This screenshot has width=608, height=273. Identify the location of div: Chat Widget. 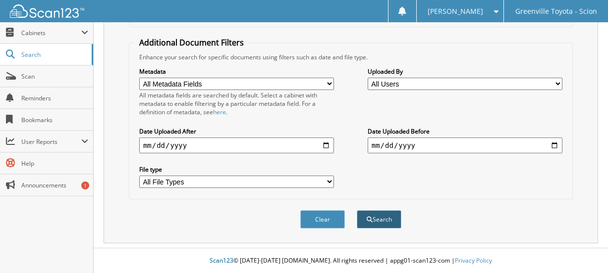
(583, 250).